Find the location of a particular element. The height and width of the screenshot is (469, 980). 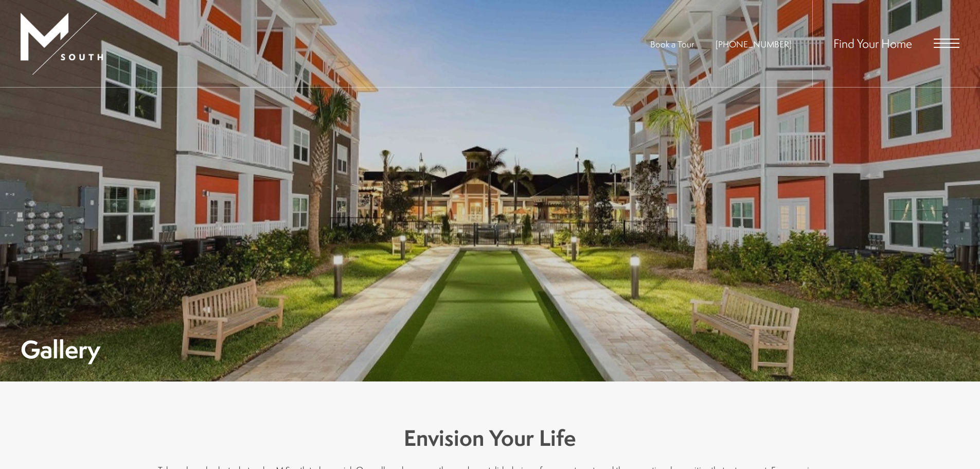

h3: Envision Your Life is located at coordinates (490, 438).